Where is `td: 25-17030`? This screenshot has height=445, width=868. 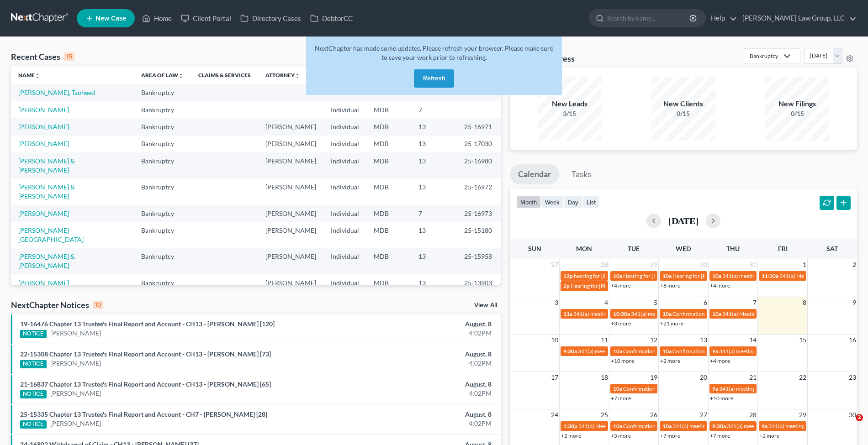
td: 25-17030 is located at coordinates (479, 144).